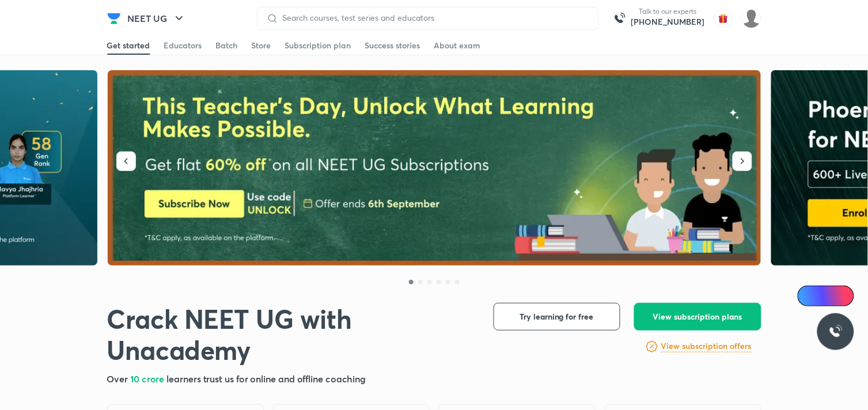  I want to click on span: Over, so click(118, 378).